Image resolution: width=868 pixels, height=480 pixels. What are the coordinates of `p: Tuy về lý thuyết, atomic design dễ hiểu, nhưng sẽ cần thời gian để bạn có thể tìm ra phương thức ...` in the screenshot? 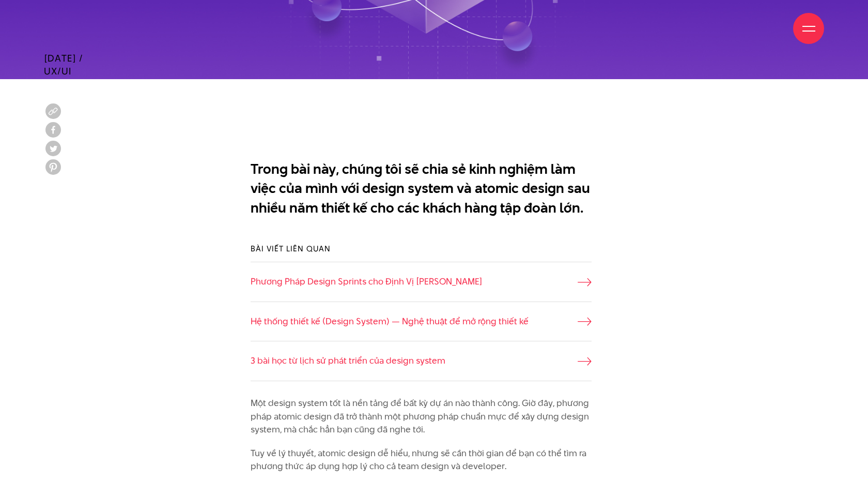 It's located at (421, 459).